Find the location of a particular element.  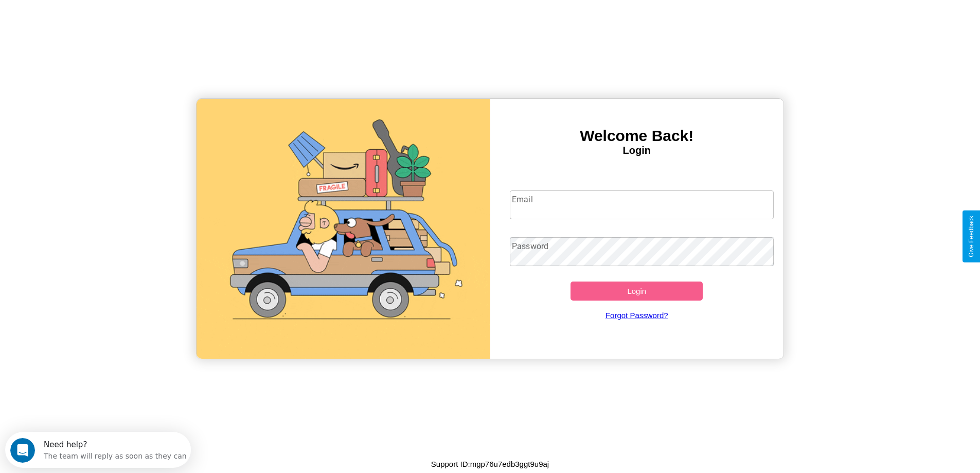

p: Support ID: mgp76u7edb3ggt9u9aj is located at coordinates (490, 464).